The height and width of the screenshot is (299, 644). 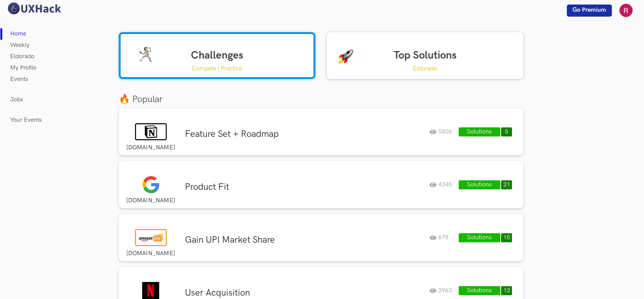 What do you see at coordinates (304, 240) in the screenshot?
I see `h3: Gain UPI Market Share` at bounding box center [304, 240].